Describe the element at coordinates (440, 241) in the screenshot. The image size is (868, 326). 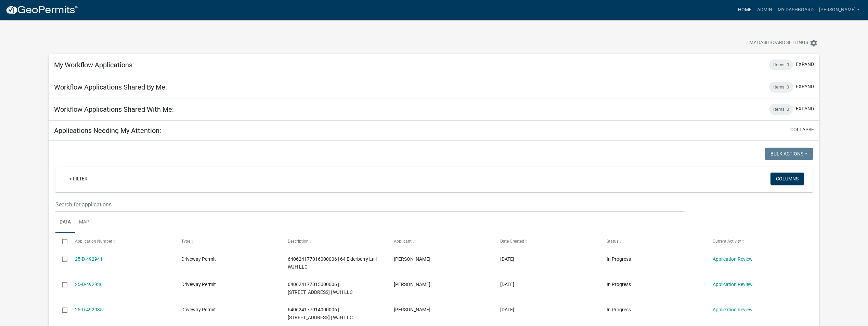
I see `datatable-header-cell: Applicant` at that location.